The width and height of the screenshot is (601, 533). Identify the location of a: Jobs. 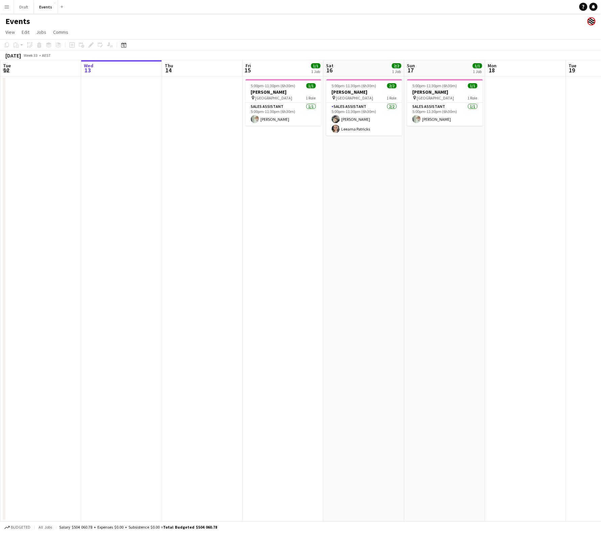
(41, 32).